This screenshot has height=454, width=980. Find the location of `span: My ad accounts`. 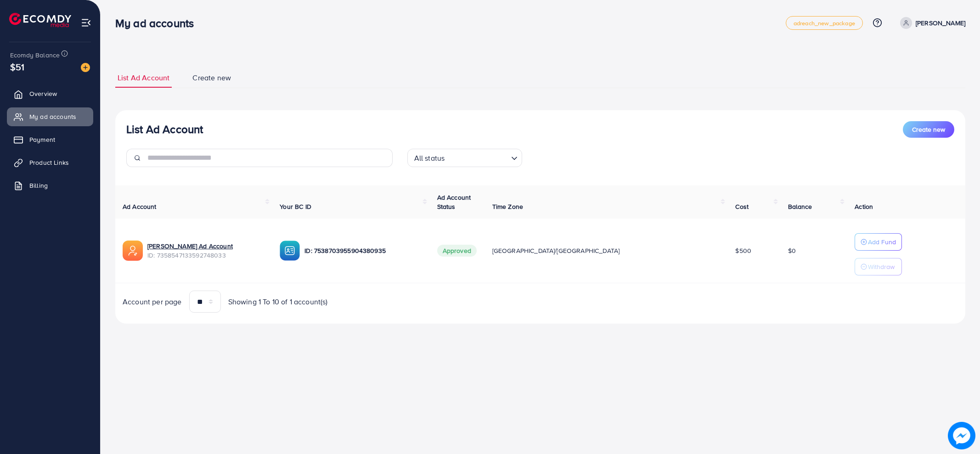

span: My ad accounts is located at coordinates (53, 117).